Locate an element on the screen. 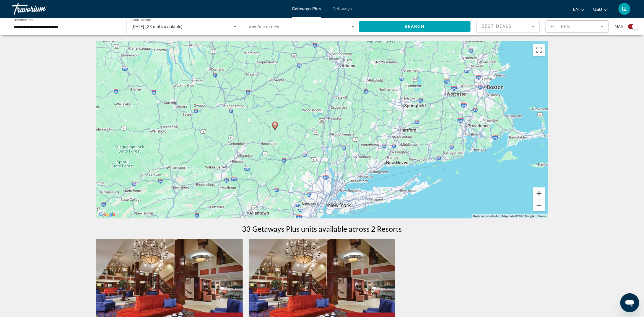  button: Zoom in is located at coordinates (539, 194).